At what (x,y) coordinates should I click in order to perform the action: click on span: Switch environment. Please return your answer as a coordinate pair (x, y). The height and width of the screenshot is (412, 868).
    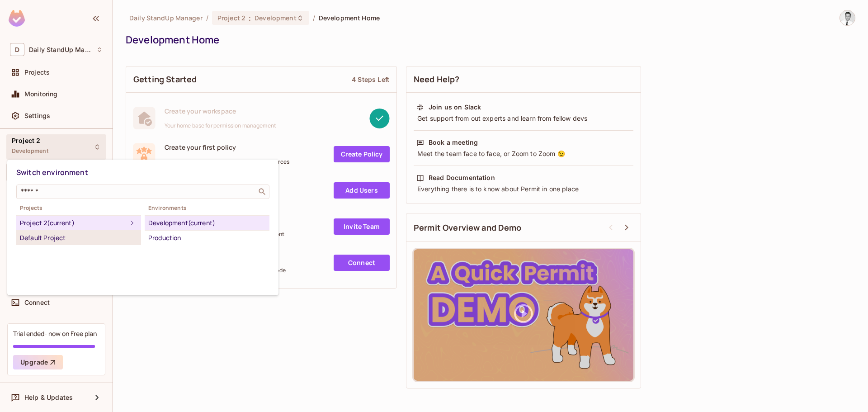
    Looking at the image, I should click on (52, 172).